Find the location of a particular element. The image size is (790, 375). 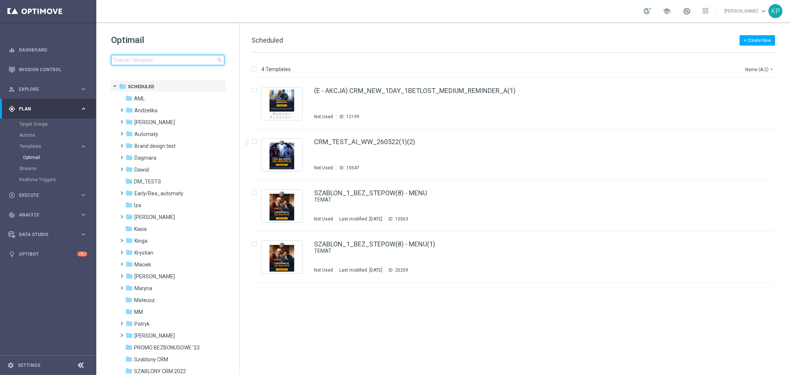

span: DM_TESTS is located at coordinates (147, 181).